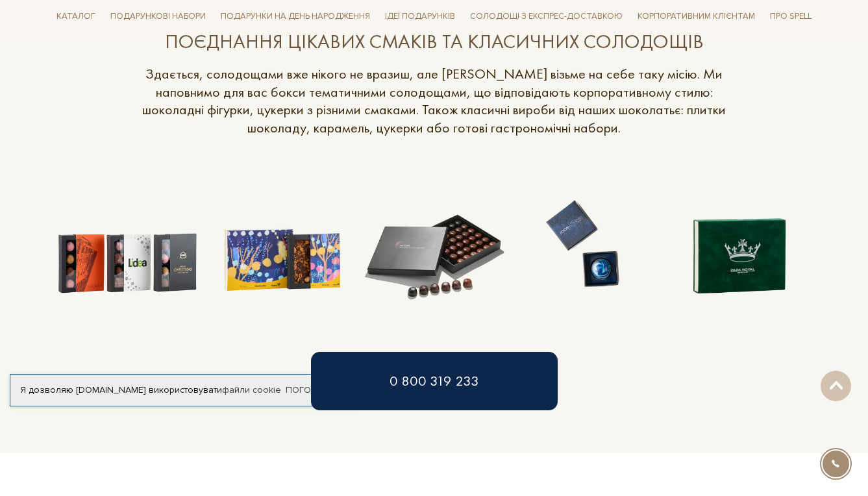 Image resolution: width=868 pixels, height=496 pixels. I want to click on a: Ідеї подарунків, so click(420, 16).